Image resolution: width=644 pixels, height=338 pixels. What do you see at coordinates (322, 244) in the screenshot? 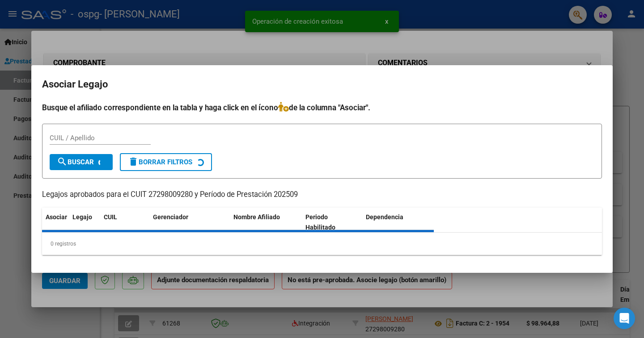
I see `div: 0 registros` at bounding box center [322, 244].